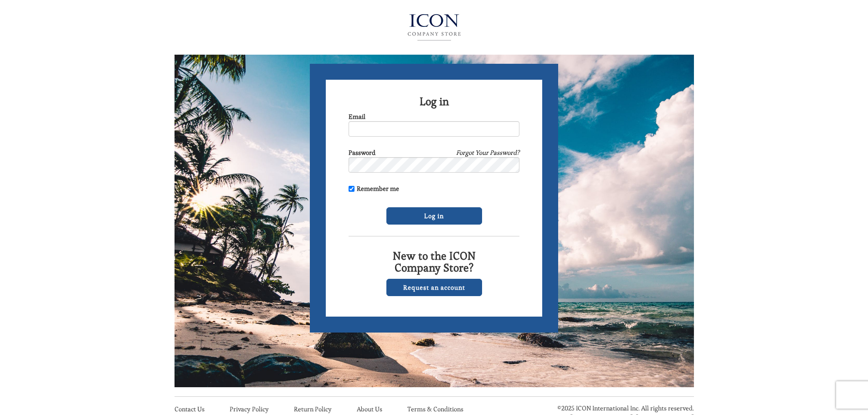 The image size is (868, 415). What do you see at coordinates (488, 153) in the screenshot?
I see `a: Forgot Your Password?` at bounding box center [488, 153].